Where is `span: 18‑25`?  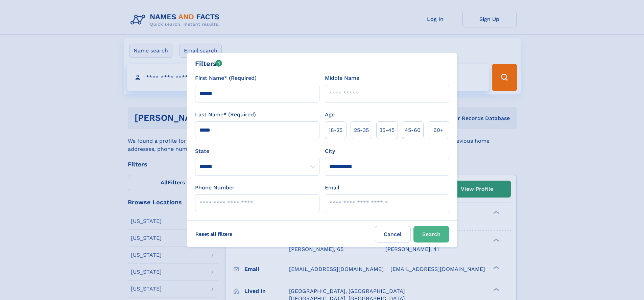
span: 18‑25 is located at coordinates (335, 130).